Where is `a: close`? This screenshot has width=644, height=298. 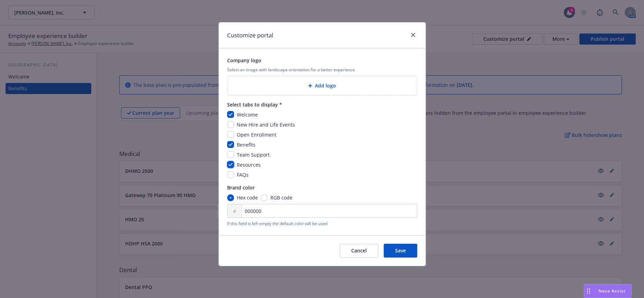
a: close is located at coordinates (413, 35).